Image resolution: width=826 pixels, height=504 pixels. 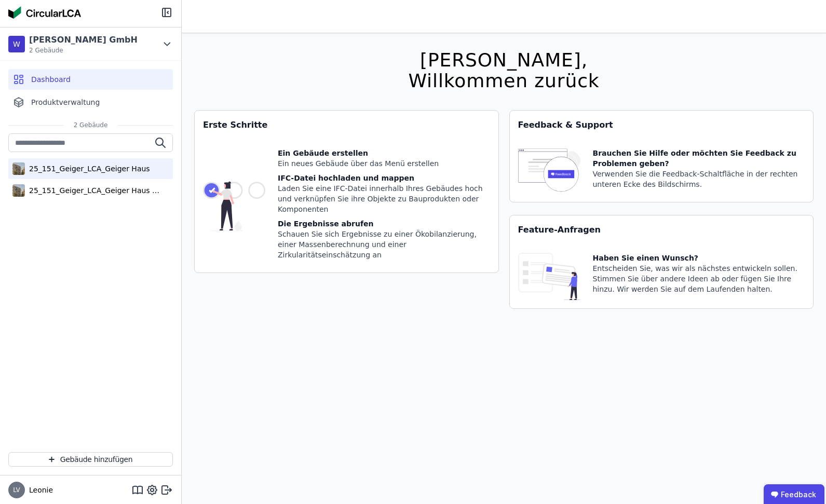 I want to click on img: getting_started_tile-DrF_GRSv.svg, so click(x=234, y=206).